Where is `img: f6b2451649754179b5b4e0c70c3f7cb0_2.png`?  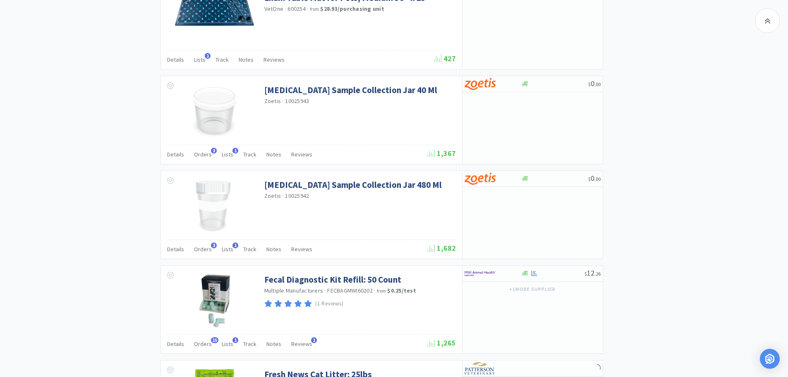 img: f6b2451649754179b5b4e0c70c3f7cb0_2.png is located at coordinates (480, 273).